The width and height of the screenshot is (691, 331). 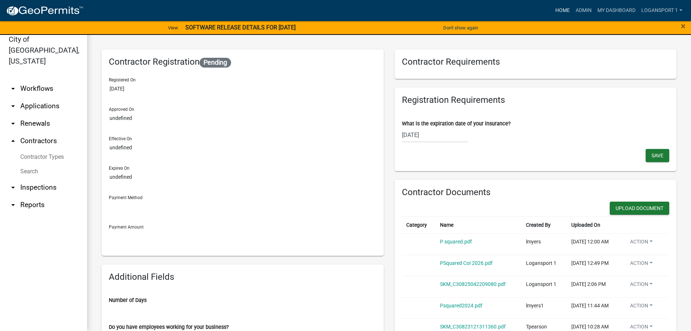 What do you see at coordinates (544, 307) in the screenshot?
I see `td: lmyers1` at bounding box center [544, 307].